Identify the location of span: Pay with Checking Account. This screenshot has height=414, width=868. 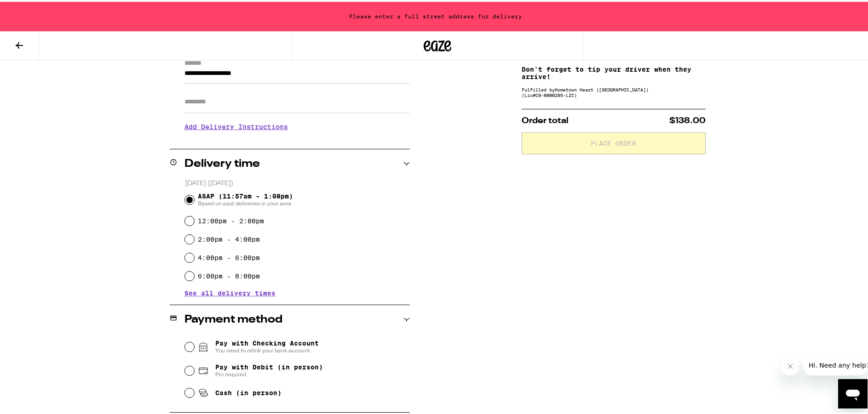
(267, 345).